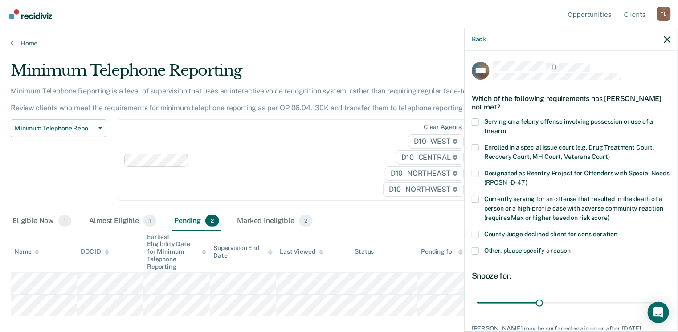 The width and height of the screenshot is (678, 332). What do you see at coordinates (527, 251) in the screenshot?
I see `span: Other, please specify a reason` at bounding box center [527, 251].